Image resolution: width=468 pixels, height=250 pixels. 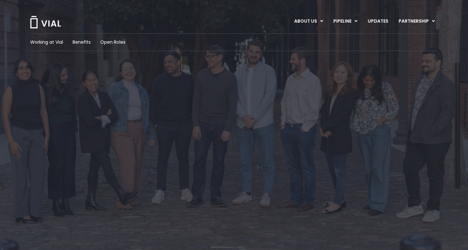 I want to click on span: Open Roles, so click(x=113, y=42).